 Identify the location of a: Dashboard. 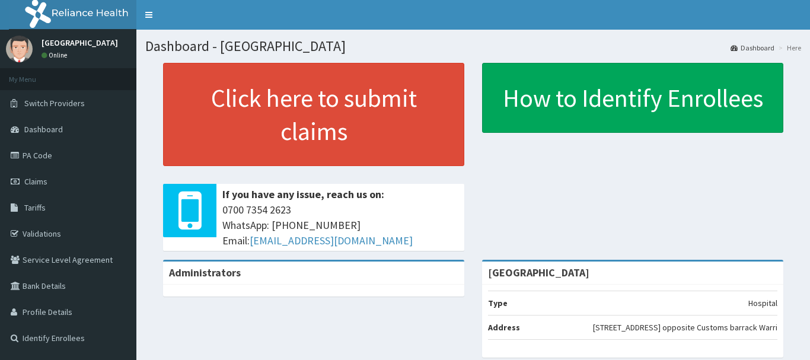
(752, 47).